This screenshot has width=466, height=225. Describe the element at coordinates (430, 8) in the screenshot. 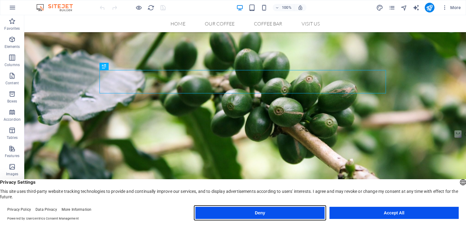

I see `i: Publish` at that location.